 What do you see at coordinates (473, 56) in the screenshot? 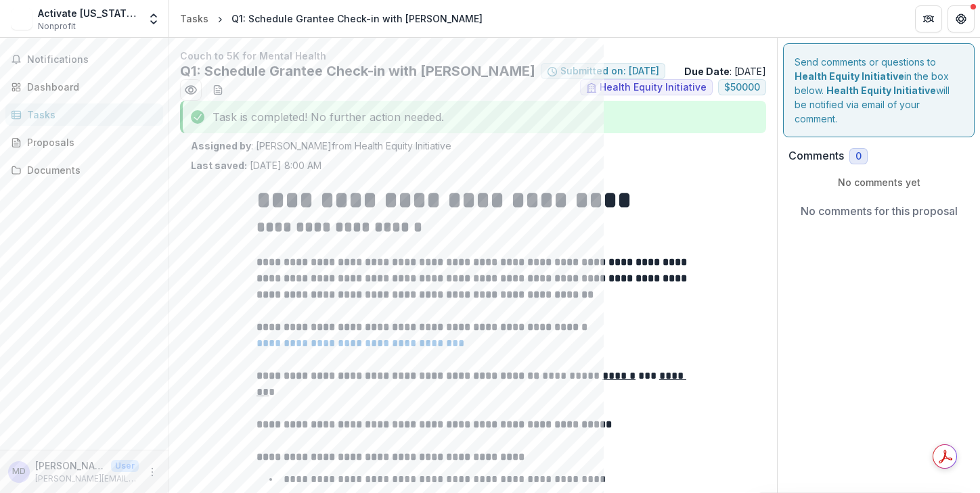
I see `p: Couch to 5K for Mental Health` at bounding box center [473, 56].